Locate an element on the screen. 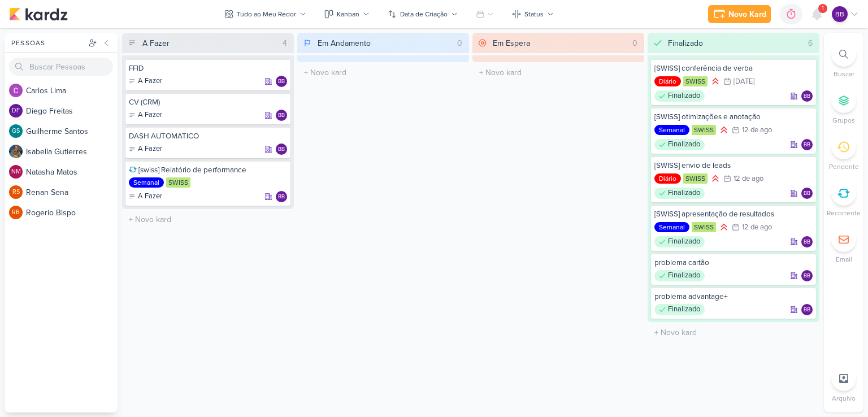 The height and width of the screenshot is (417, 868). div: Guilherme Santos is located at coordinates (16, 131).